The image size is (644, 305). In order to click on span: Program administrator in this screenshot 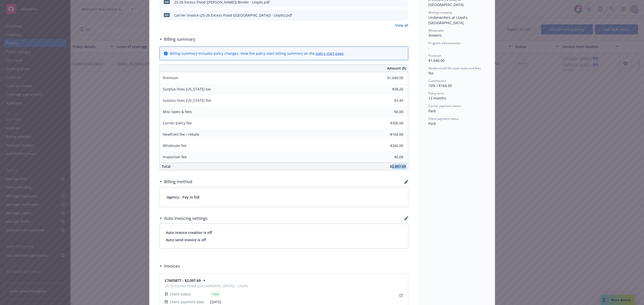, I will do `click(445, 43)`.